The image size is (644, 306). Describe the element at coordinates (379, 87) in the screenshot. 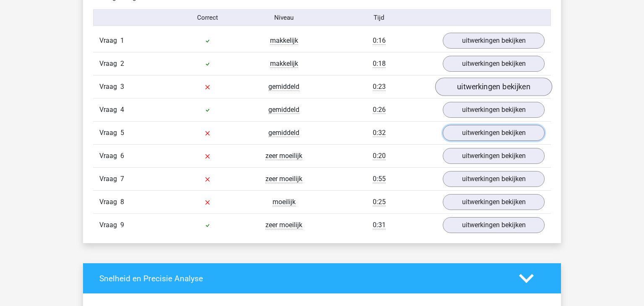

I see `span: 0:23` at that location.